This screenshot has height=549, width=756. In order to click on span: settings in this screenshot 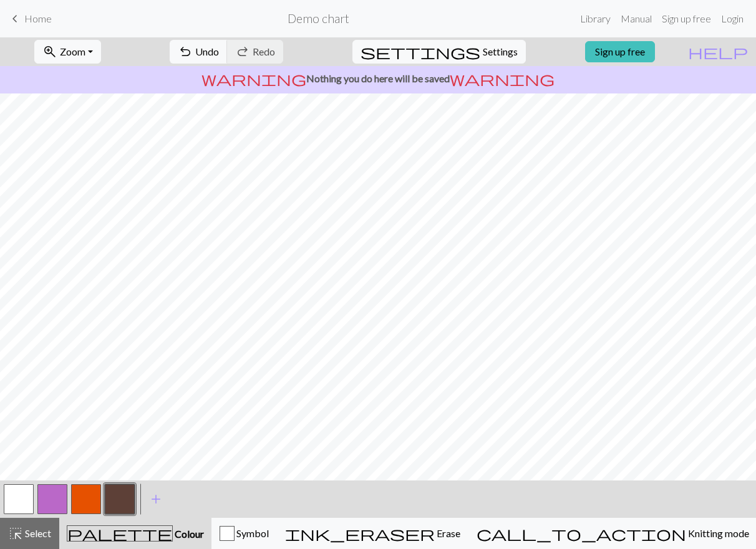, I will do `click(421, 52)`.